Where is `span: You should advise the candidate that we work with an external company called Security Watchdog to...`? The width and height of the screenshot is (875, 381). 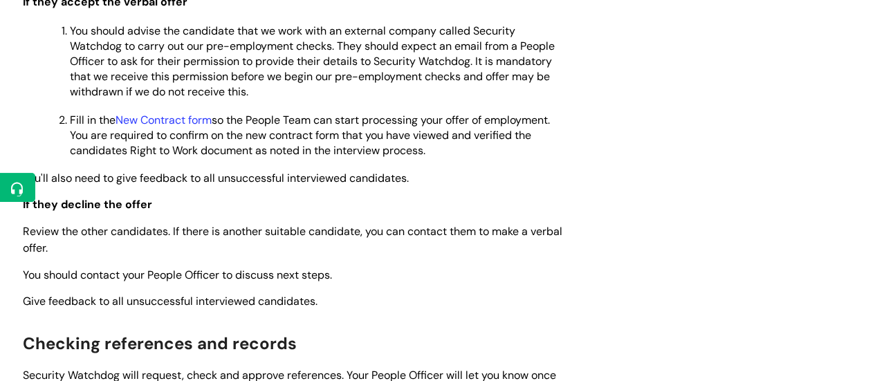 span: You should advise the candidate that we work with an external company called Security Watchdog to... is located at coordinates (312, 61).